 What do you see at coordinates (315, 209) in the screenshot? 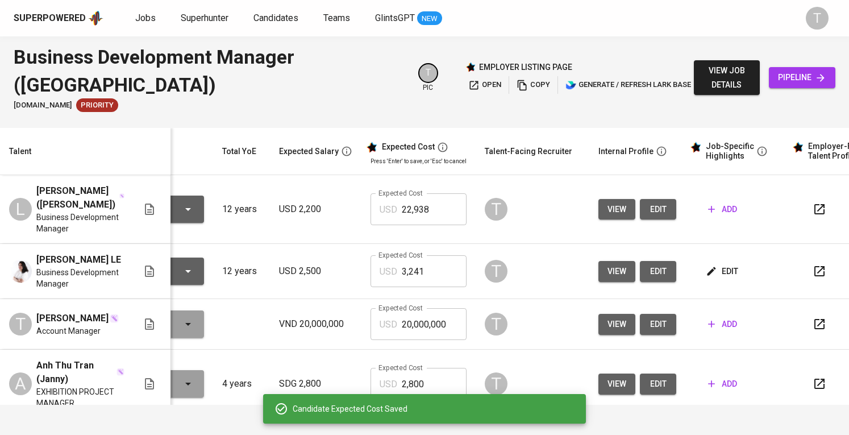
I see `p: USD 2,200` at bounding box center [315, 209].